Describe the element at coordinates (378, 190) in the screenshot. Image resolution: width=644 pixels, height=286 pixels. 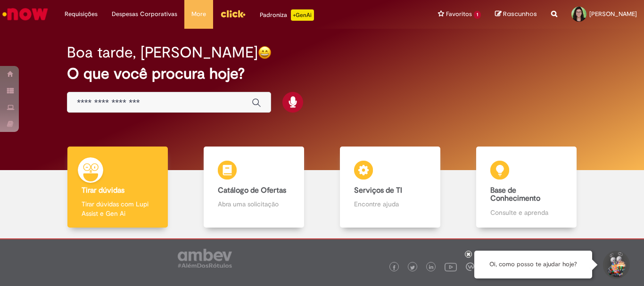
I see `b: Serviços de TI` at that location.